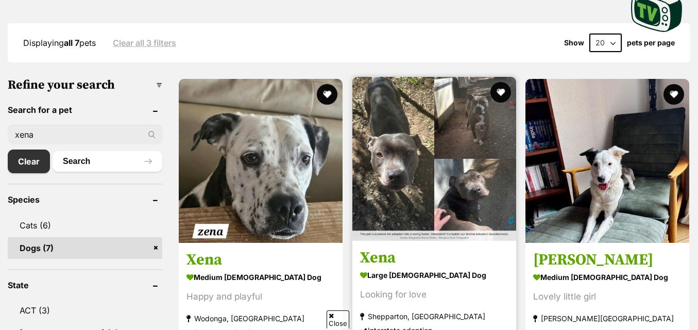 Image resolution: width=698 pixels, height=330 pixels. Describe the element at coordinates (434, 159) in the screenshot. I see `img: Xena - American Staffordshire Terrier Dog` at that location.